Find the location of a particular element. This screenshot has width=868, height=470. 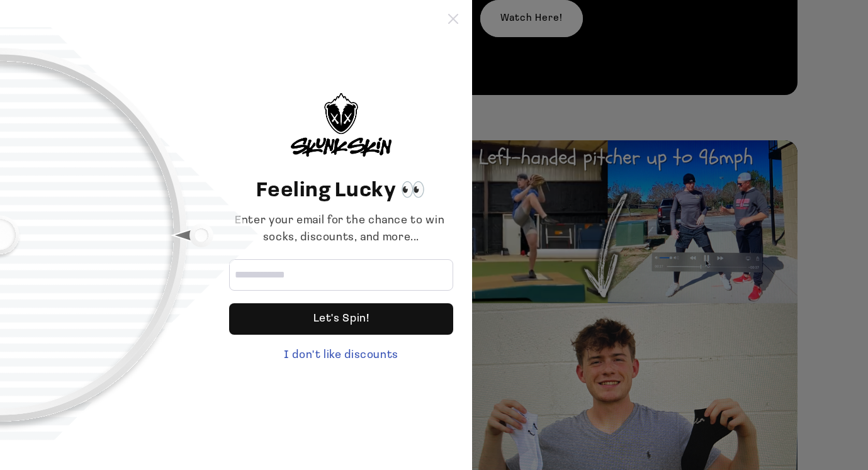

div: Let's Spin! is located at coordinates (342, 319).